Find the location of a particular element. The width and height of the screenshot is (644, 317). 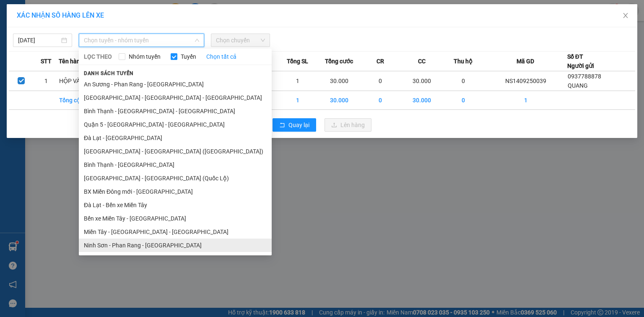

span: close is located at coordinates (625, 16).